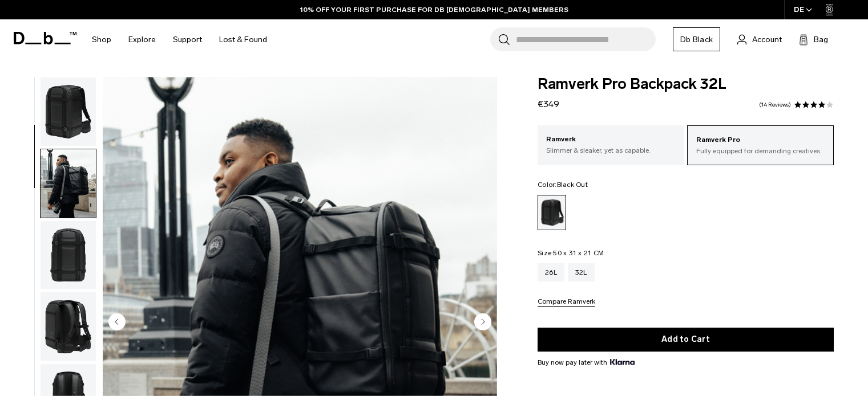  Describe the element at coordinates (611, 145) in the screenshot. I see `a: Ramverk Slimmer & sleaker, yet as capable.` at that location.